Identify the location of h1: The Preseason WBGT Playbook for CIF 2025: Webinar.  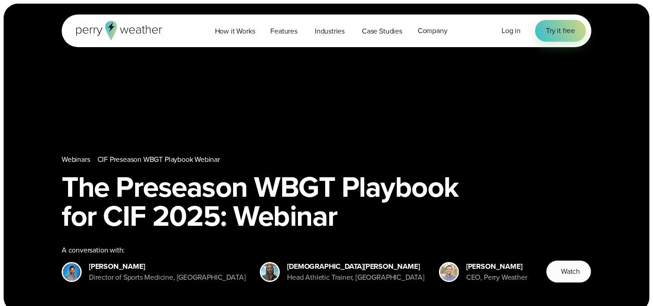
(326, 201).